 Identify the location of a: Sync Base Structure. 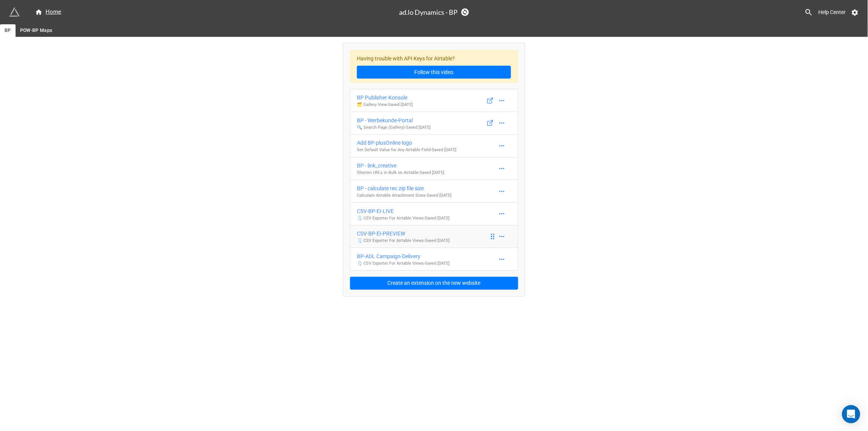
(466, 13).